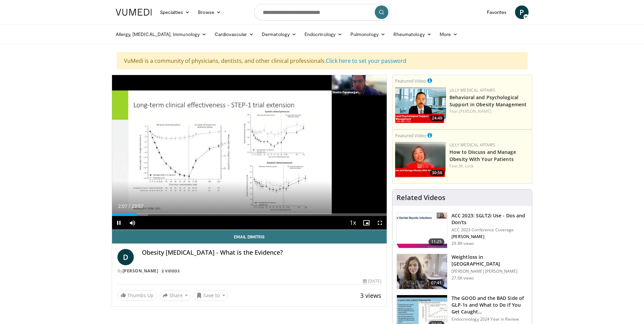 The height and width of the screenshot is (324, 644). What do you see at coordinates (437, 118) in the screenshot?
I see `span: 24:49` at bounding box center [437, 118].